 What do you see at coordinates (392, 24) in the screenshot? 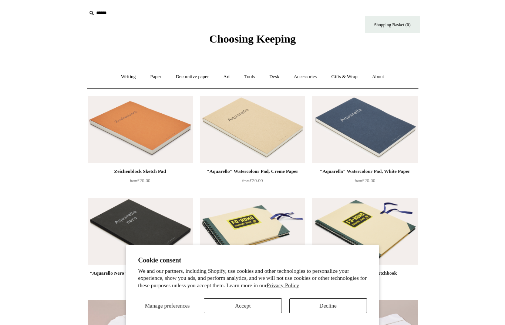
I see `a: Shopping Basket (0)` at bounding box center [392, 24].